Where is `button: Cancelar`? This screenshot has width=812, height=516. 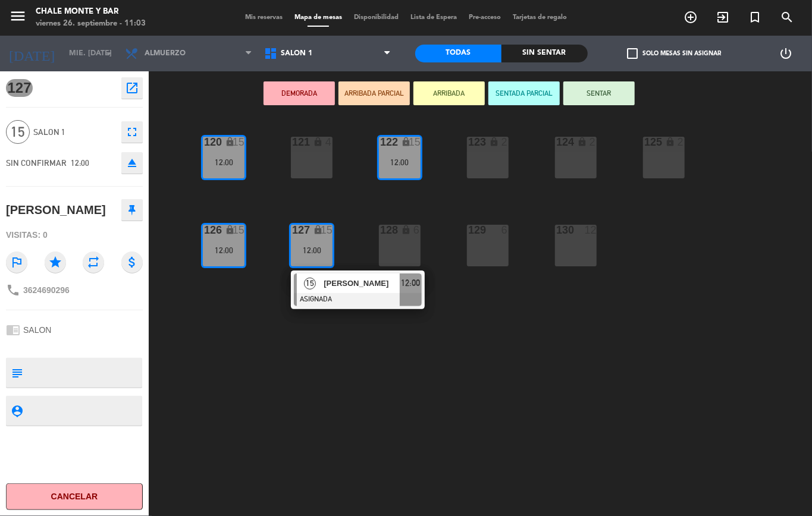
button: Cancelar is located at coordinates (74, 497).